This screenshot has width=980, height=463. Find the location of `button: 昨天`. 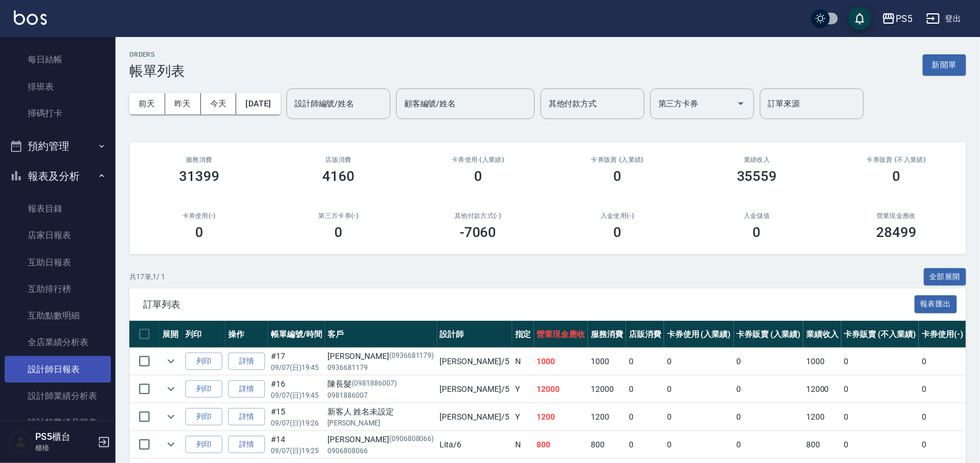

button: 昨天 is located at coordinates (183, 103).